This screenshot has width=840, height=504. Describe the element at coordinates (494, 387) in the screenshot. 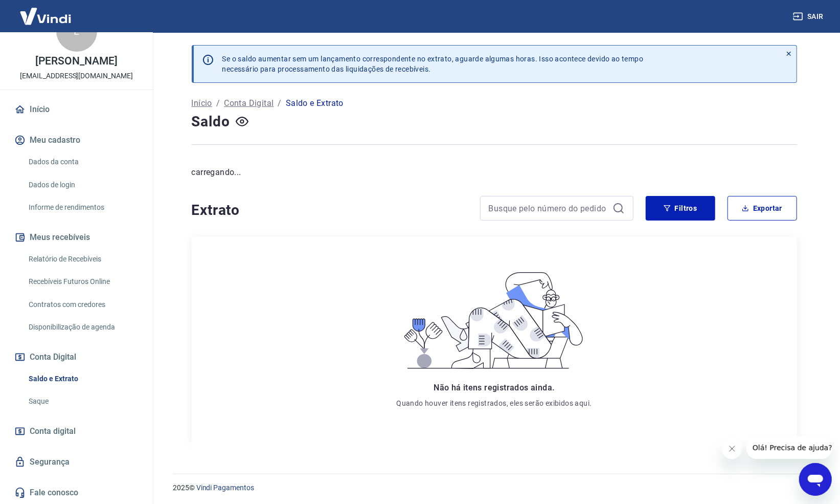

I see `span: Não há itens registrados ainda.` at that location.